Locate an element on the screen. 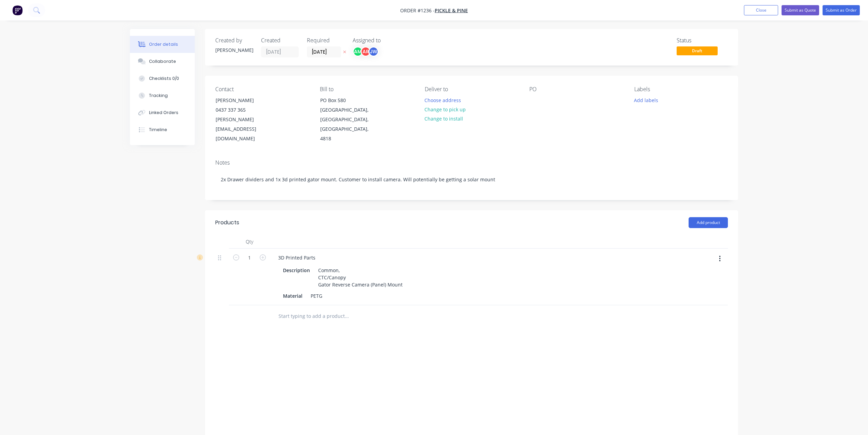  button: AMARJW is located at coordinates (366, 52).